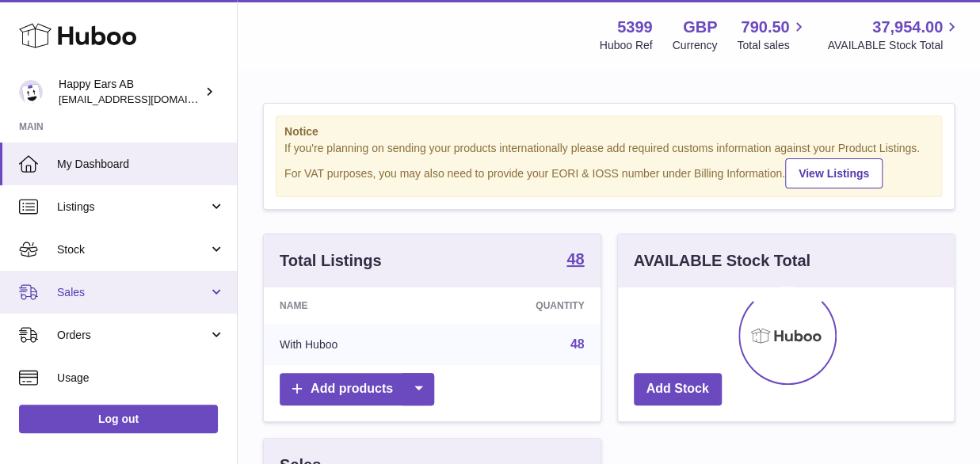 This screenshot has width=980, height=464. What do you see at coordinates (608, 132) in the screenshot?
I see `strong: Notice` at bounding box center [608, 132].